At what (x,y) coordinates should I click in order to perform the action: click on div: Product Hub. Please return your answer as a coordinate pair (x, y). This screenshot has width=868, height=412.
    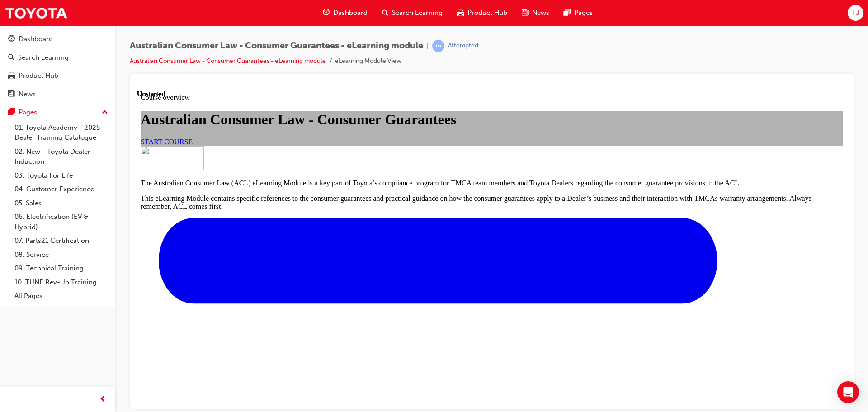
    Looking at the image, I should click on (38, 75).